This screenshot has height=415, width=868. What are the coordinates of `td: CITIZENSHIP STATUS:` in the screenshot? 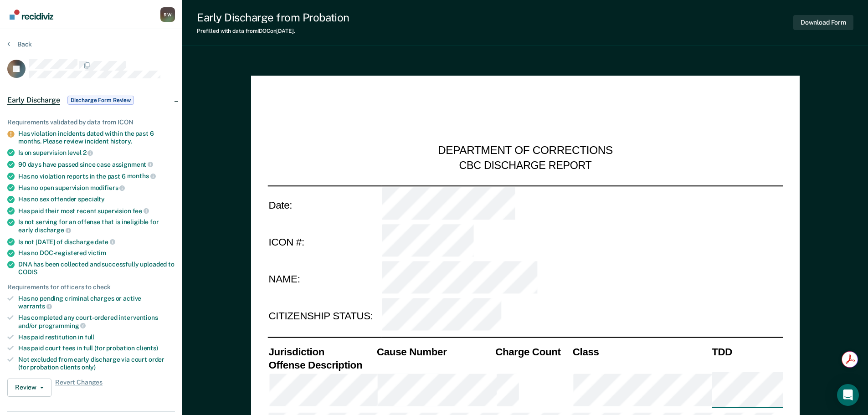 It's located at (324, 316).